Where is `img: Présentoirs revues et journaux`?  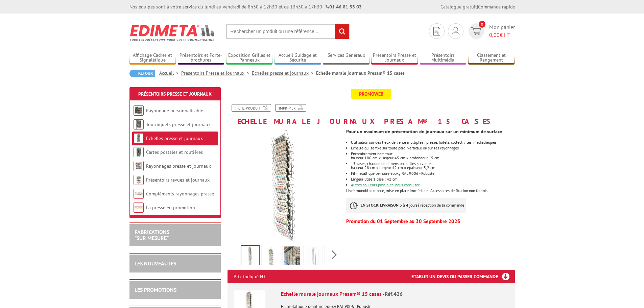
img: Présentoirs revues et journaux is located at coordinates (139, 180).